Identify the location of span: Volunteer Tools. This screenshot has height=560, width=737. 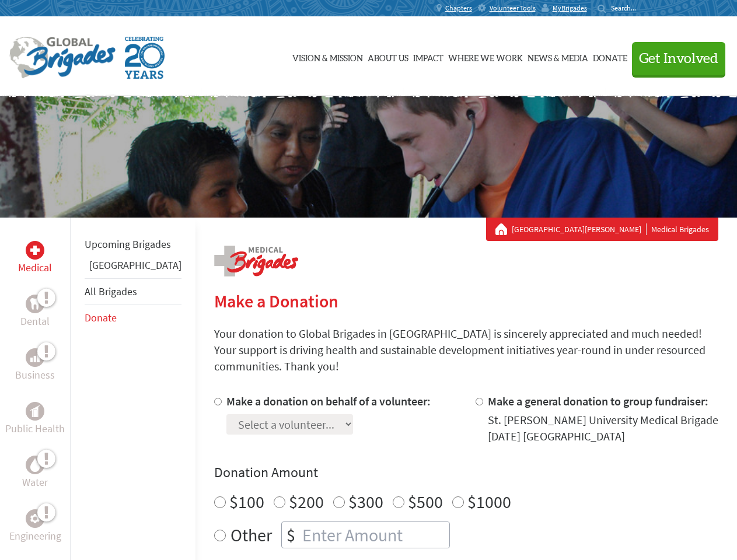
(512, 8).